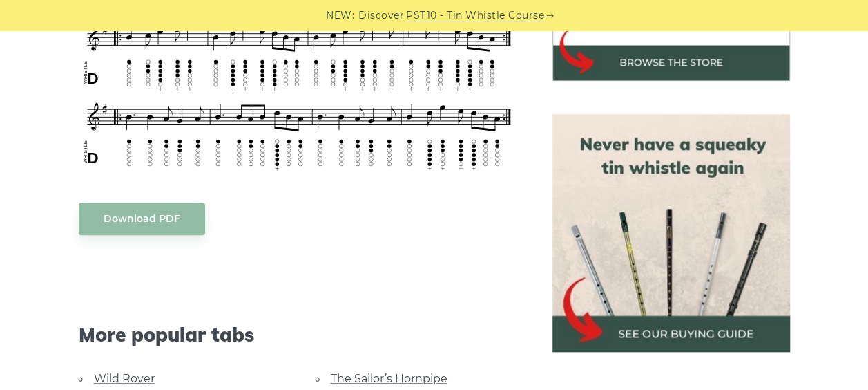 The image size is (868, 390). What do you see at coordinates (142, 218) in the screenshot?
I see `a: Download PDF` at bounding box center [142, 218].